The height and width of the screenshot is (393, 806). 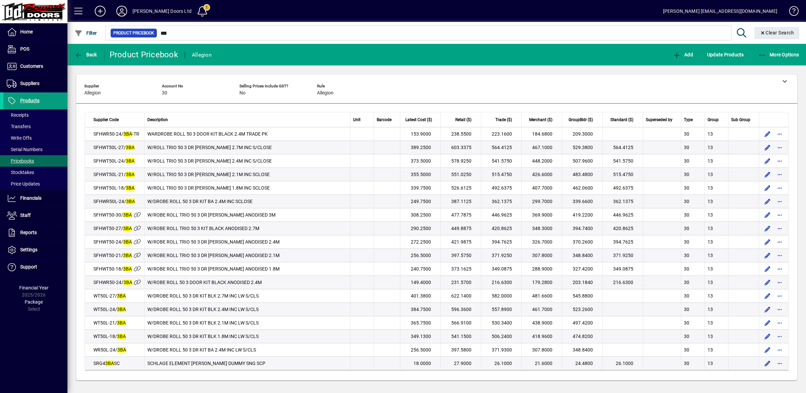 I want to click on span: Trade ($), so click(x=503, y=120).